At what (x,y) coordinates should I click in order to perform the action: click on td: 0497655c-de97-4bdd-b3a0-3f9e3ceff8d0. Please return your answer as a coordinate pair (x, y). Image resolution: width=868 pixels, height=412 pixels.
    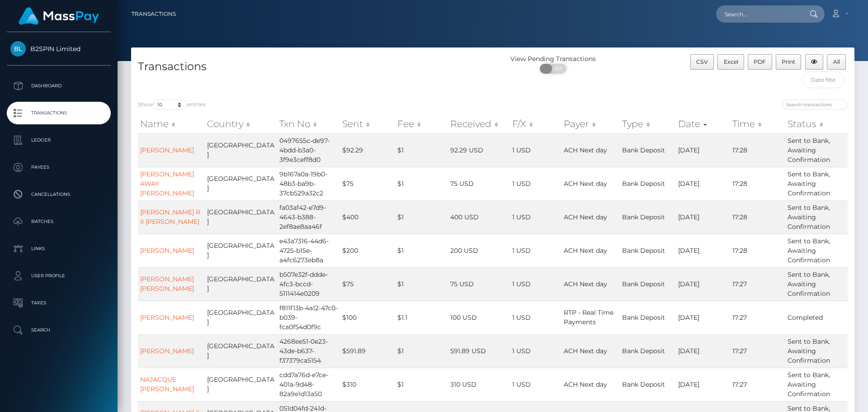
    Looking at the image, I should click on (308, 150).